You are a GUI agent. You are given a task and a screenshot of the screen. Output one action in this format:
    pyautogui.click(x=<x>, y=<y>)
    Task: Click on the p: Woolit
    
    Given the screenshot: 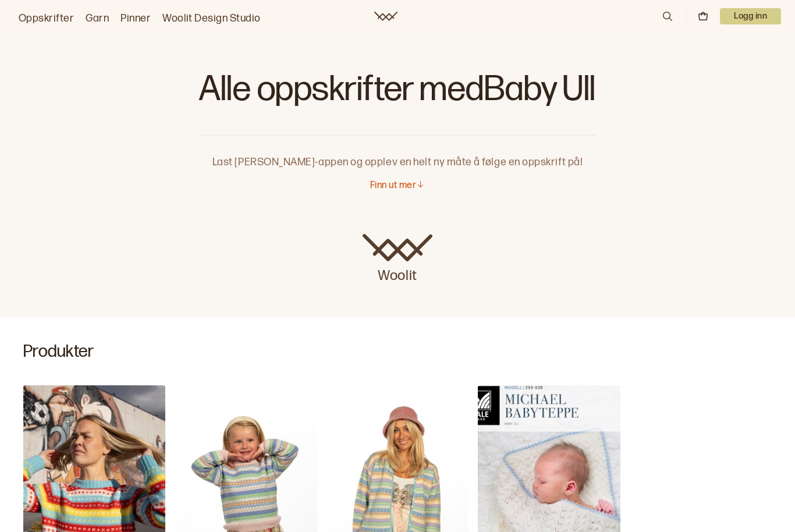 What is the action you would take?
    pyautogui.click(x=398, y=273)
    